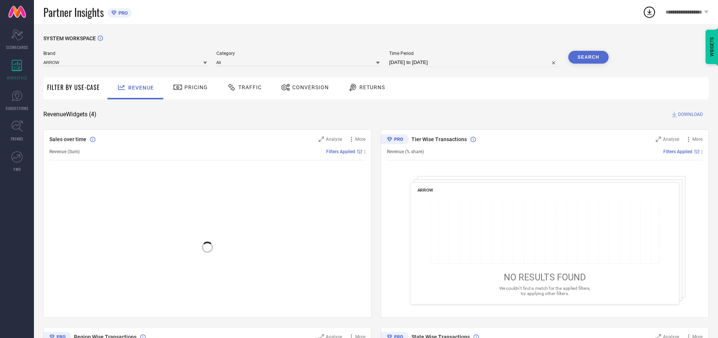 This screenshot has width=718, height=338. Describe the element at coordinates (439, 139) in the screenshot. I see `span: Tier Wise Transactions` at that location.